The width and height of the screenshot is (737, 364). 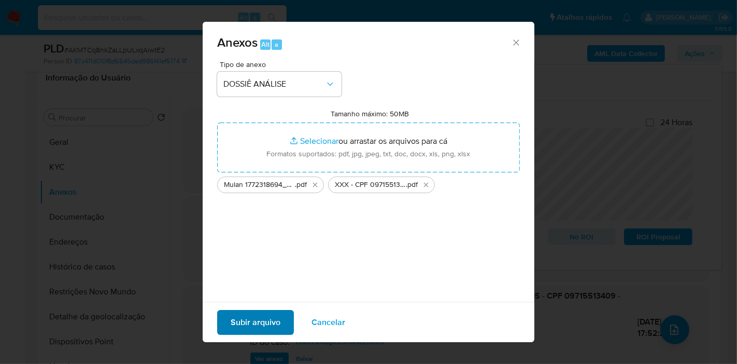 I want to click on button: Subir arquivo, so click(x=256, y=322).